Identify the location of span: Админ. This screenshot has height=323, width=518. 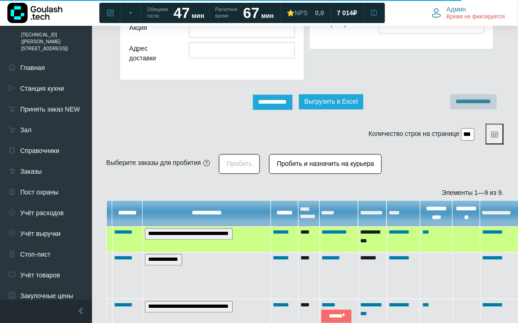
(456, 9).